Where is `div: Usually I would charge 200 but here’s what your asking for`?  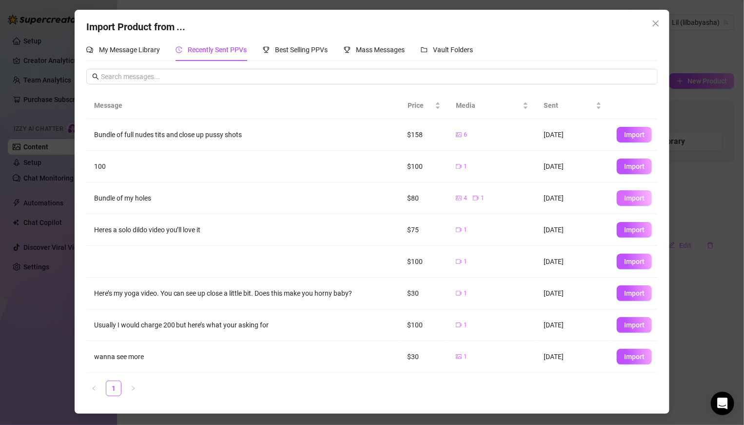
div: Usually I would charge 200 but here’s what your asking for is located at coordinates (243, 325).